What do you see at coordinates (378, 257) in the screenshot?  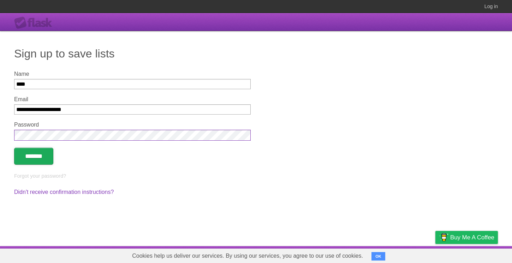 I see `button: OK` at bounding box center [378, 257].